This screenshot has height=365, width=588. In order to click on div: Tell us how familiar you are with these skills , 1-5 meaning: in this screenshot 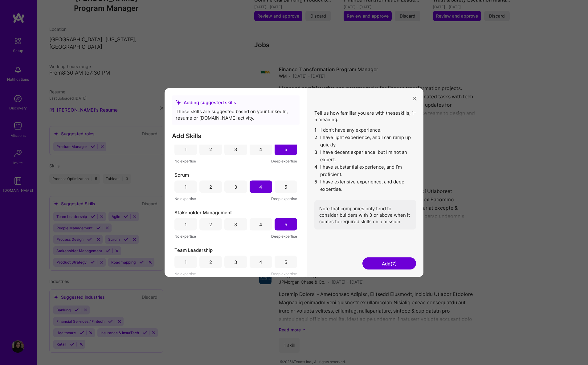, I will do `click(365, 169)`.